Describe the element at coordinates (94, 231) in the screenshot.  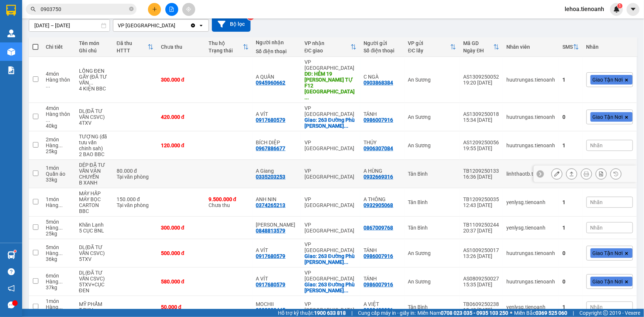
I see `div: 5 CỤC BNL` at that location.